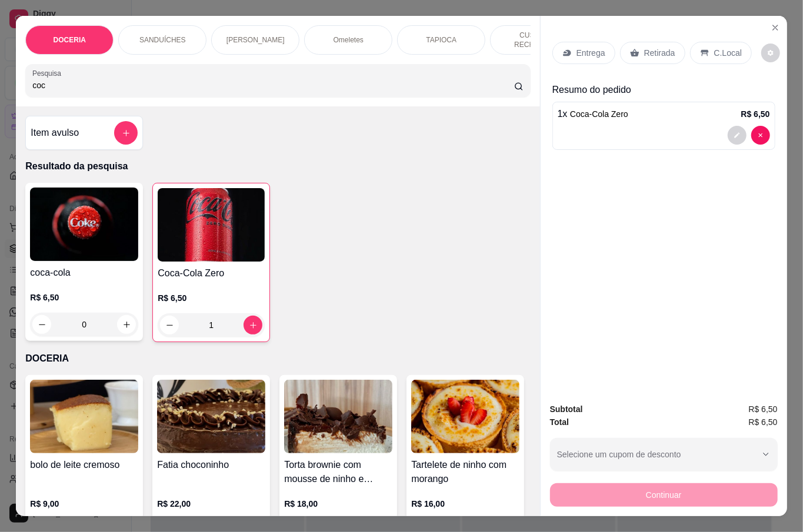  What do you see at coordinates (339, 504) in the screenshot?
I see `p: R$ 18,00` at bounding box center [339, 504].